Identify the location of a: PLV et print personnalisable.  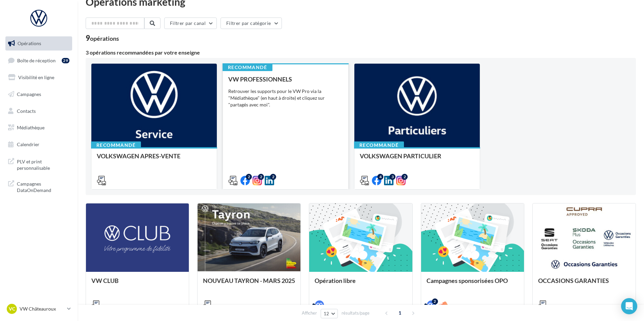
(39, 164).